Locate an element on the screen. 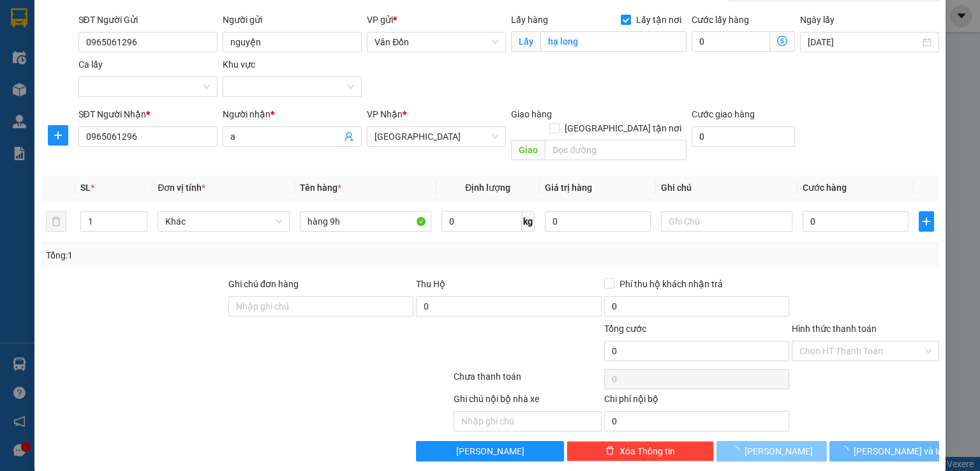 The width and height of the screenshot is (980, 471). input: Nhập ghi chú is located at coordinates (527, 421).